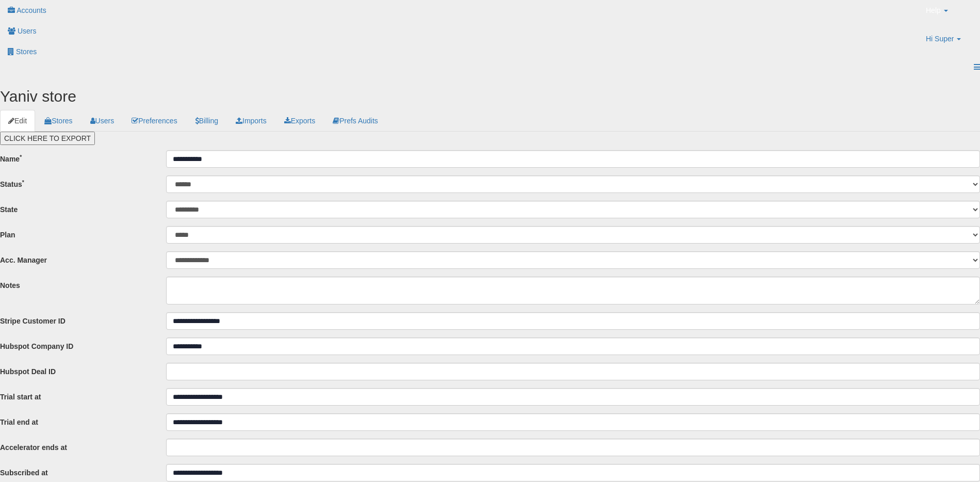 This screenshot has width=980, height=482. Describe the element at coordinates (31, 10) in the screenshot. I see `span: Accounts` at that location.